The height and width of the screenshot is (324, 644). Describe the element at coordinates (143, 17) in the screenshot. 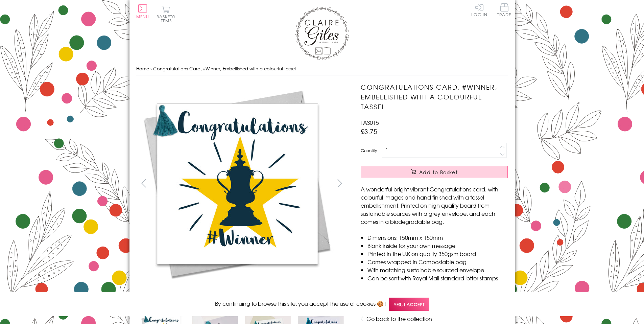

I see `span: Menu` at that location.